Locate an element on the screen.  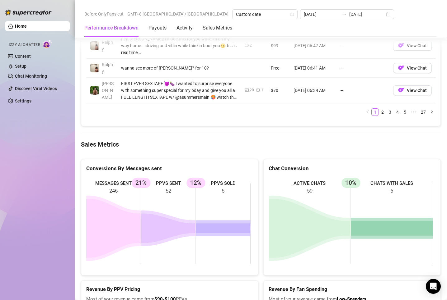
span: swap-right is located at coordinates (344, 14).